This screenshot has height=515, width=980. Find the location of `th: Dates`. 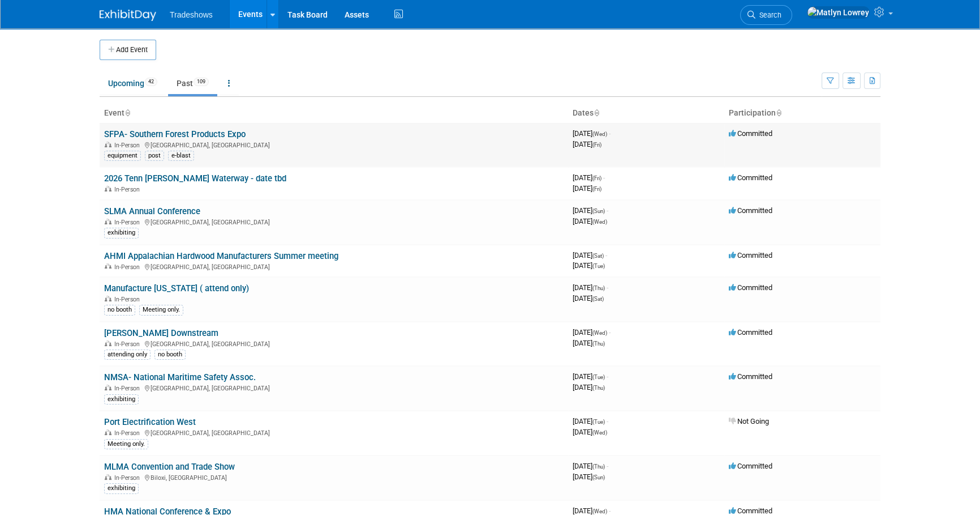

th: Dates is located at coordinates (646, 113).